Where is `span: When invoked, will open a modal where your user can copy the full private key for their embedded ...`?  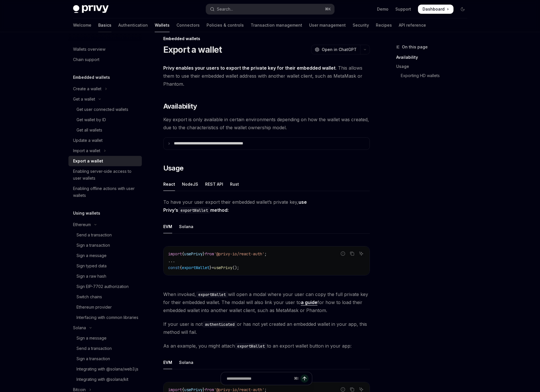
span: When invoked, will open a modal where your user can copy the full private key for their embedded ... is located at coordinates (266, 303).